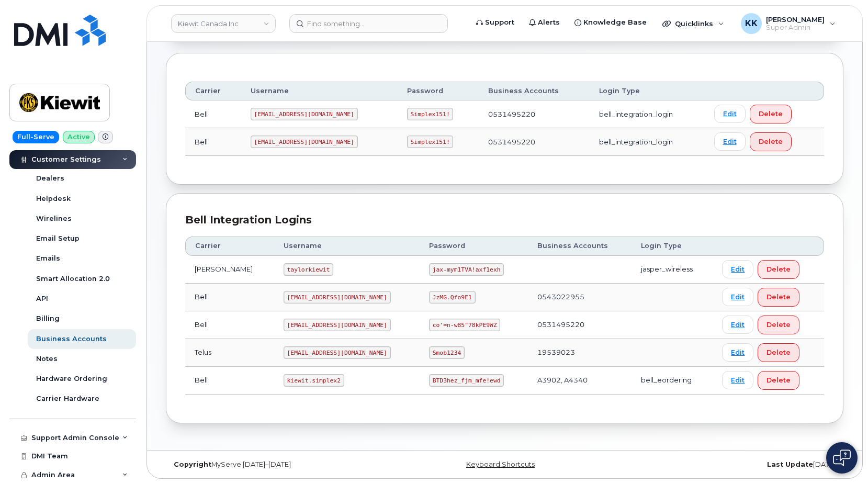  I want to click on td: Telus, so click(230, 352).